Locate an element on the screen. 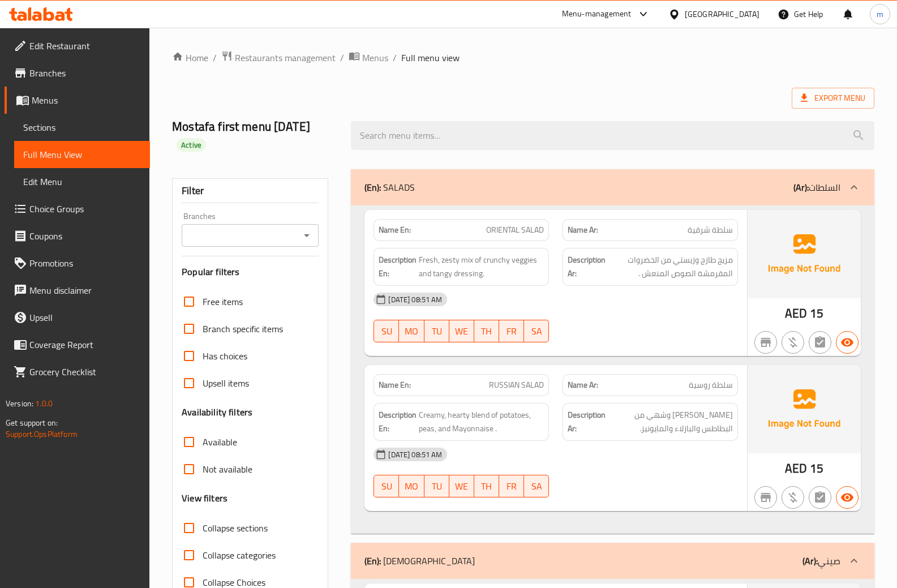 Image resolution: width=897 pixels, height=588 pixels. a: Menu disclaimer is located at coordinates (77, 290).